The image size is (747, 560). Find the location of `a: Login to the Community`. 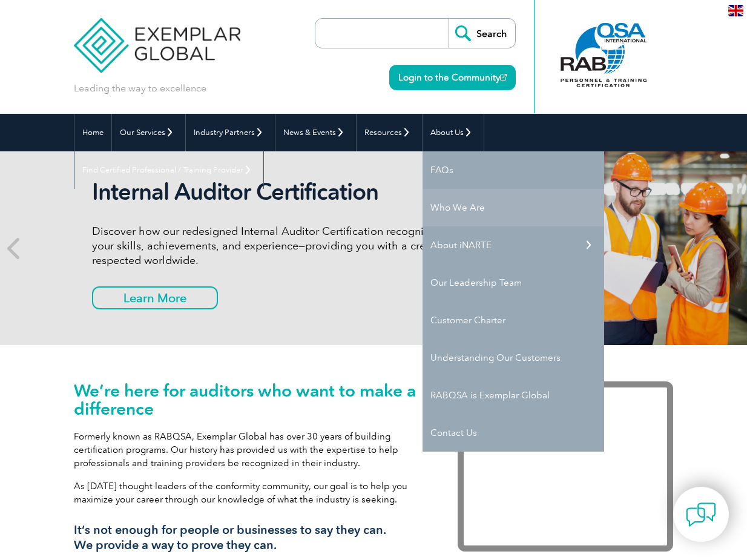

a: Login to the Community is located at coordinates (452, 78).